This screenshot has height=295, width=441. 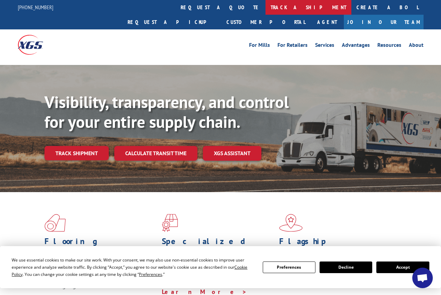 I want to click on a: Services, so click(x=325, y=46).